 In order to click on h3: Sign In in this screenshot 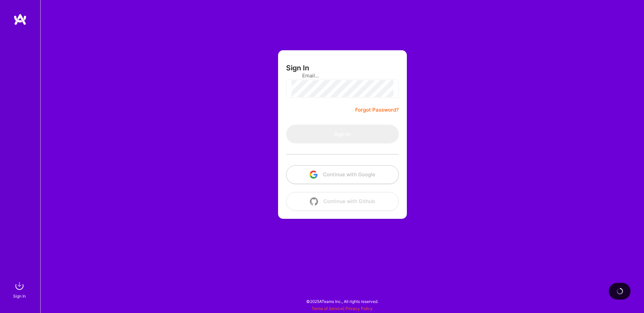, I will do `click(297, 68)`.